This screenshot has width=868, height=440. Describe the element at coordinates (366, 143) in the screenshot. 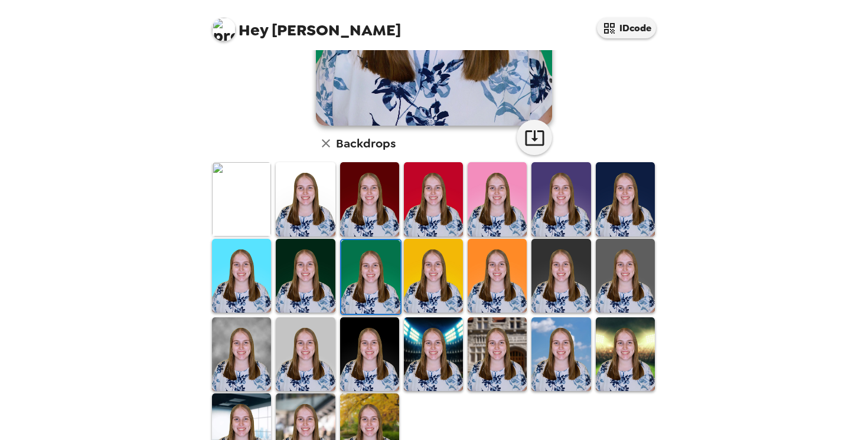

I see `h6: Backdrops` at that location.